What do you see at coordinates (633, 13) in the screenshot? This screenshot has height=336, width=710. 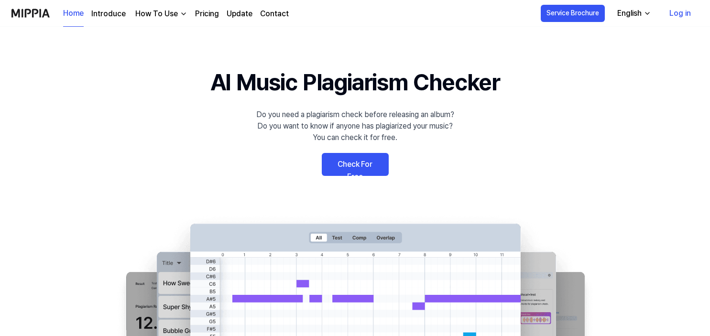 I see `button: English` at bounding box center [633, 13].